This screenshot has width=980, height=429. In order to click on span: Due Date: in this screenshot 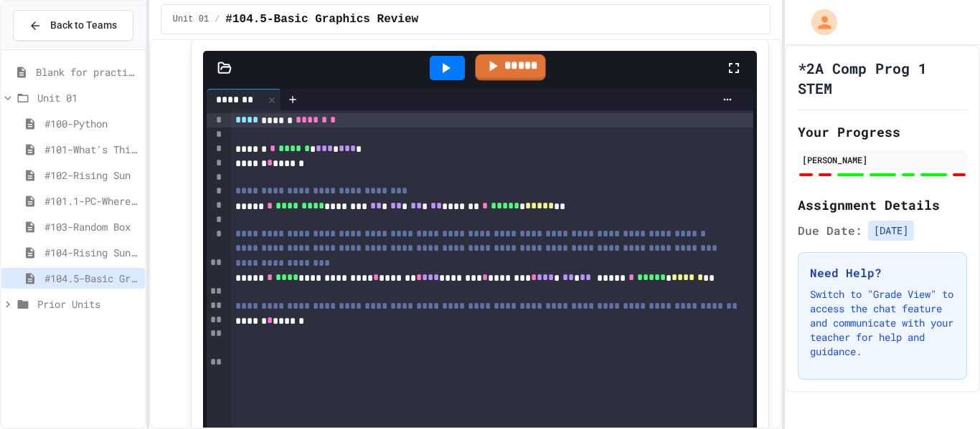, I will do `click(830, 231)`.